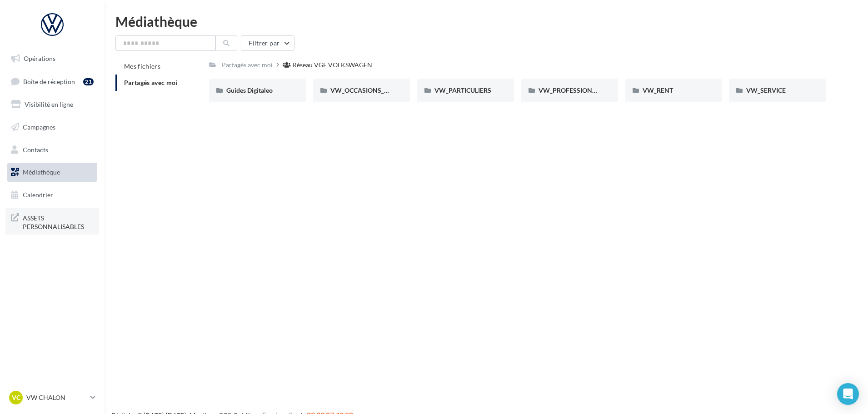 This screenshot has height=414, width=868. What do you see at coordinates (375, 90) in the screenshot?
I see `span: VW_OCCASIONS_GARANTIES` at bounding box center [375, 90].